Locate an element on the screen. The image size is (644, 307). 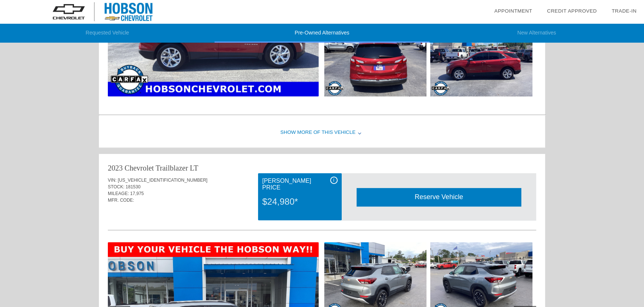
a: Credit Approved is located at coordinates (572, 11).